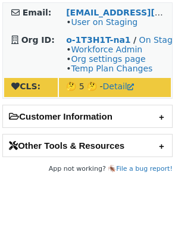  What do you see at coordinates (108, 59) in the screenshot?
I see `a: Org settings page` at bounding box center [108, 59].